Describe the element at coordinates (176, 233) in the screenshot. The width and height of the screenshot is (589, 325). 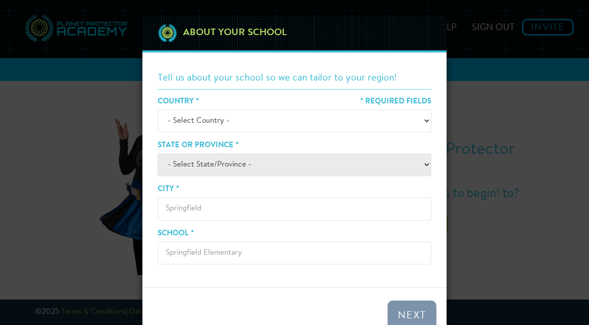
I see `label: School *` at that location.